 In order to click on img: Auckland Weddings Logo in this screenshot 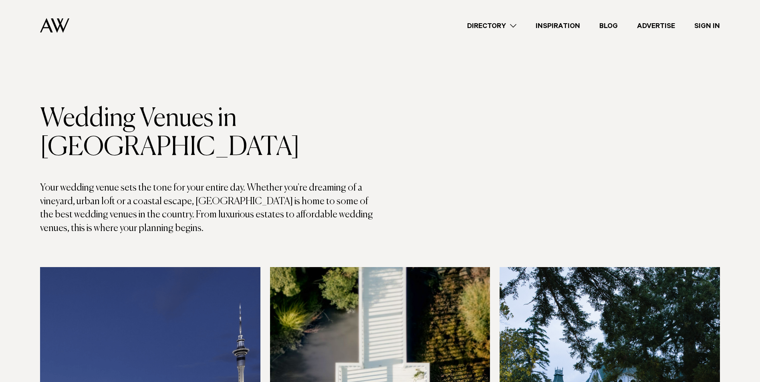, I will do `click(54, 25)`.